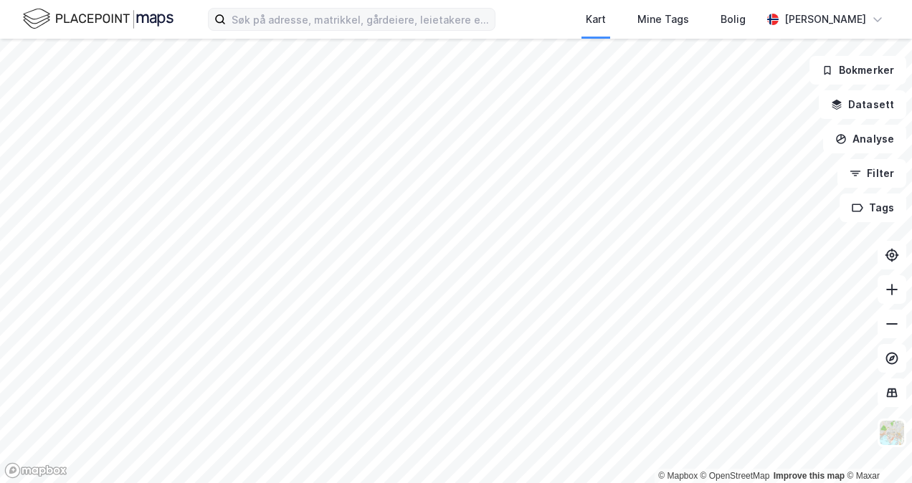 Image resolution: width=912 pixels, height=483 pixels. I want to click on a: Improve this map, so click(809, 476).